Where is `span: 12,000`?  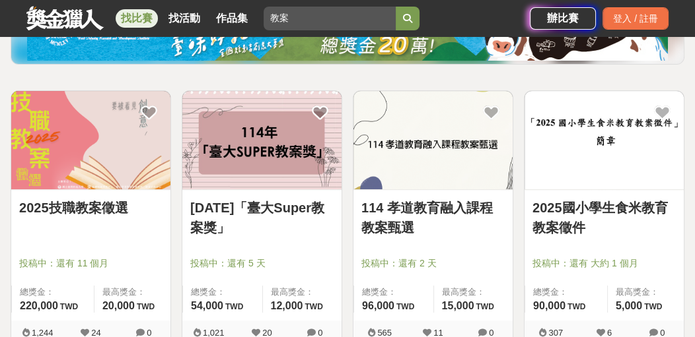
span: 12,000 is located at coordinates (287, 306).